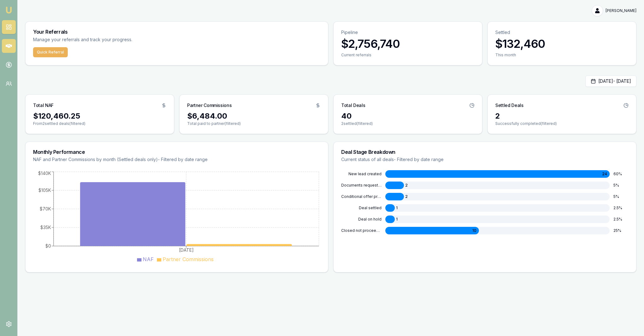  I want to click on div: 2, so click(562, 116).